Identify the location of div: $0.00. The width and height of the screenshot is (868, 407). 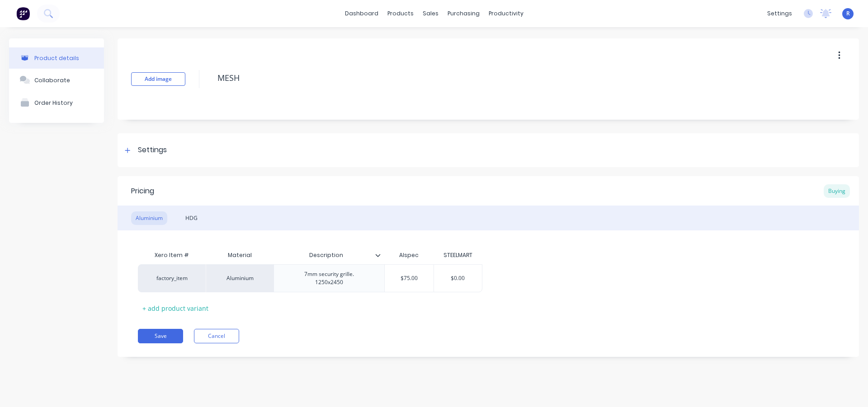
(458, 278).